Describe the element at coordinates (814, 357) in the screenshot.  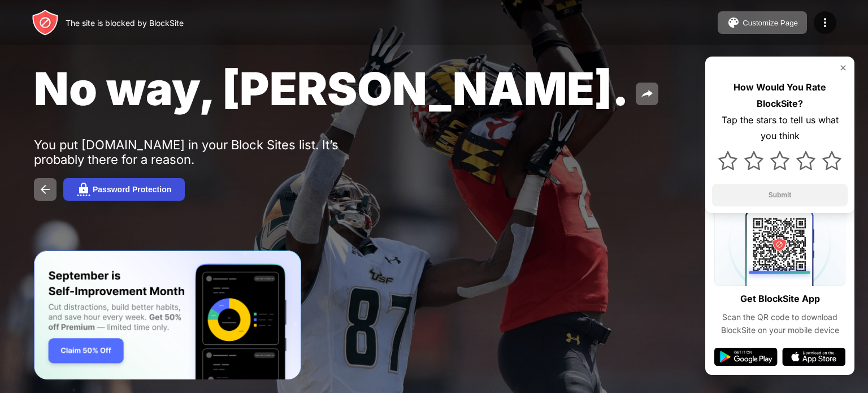
I see `img: app-store.svg` at that location.